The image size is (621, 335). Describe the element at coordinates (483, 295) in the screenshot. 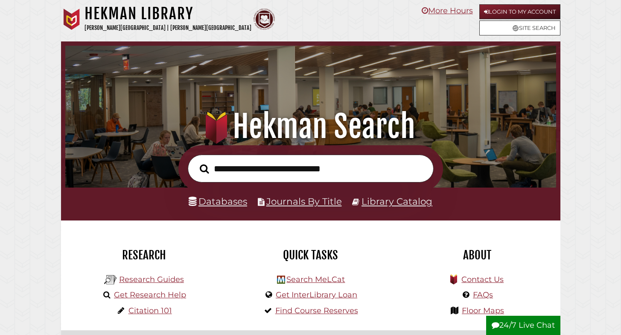

I see `a: FAQs` at that location.